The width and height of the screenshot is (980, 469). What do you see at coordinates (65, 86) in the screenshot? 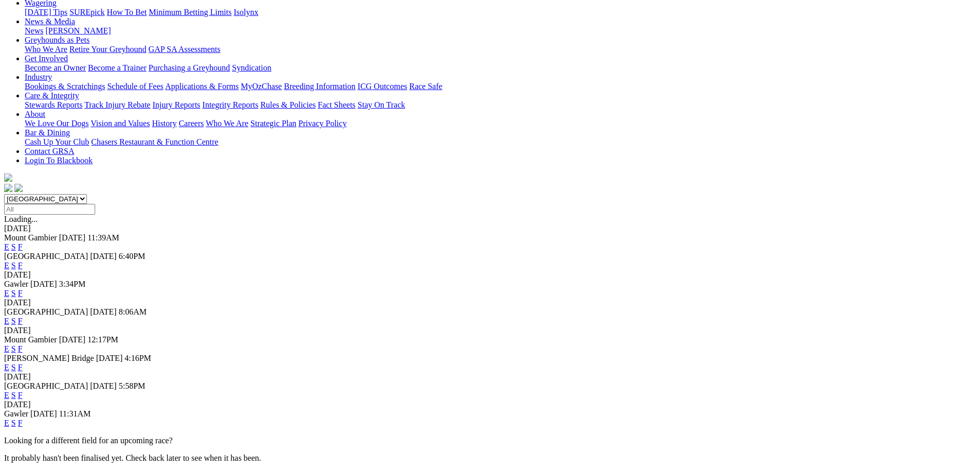
I see `a: Bookings & Scratchings` at bounding box center [65, 86].